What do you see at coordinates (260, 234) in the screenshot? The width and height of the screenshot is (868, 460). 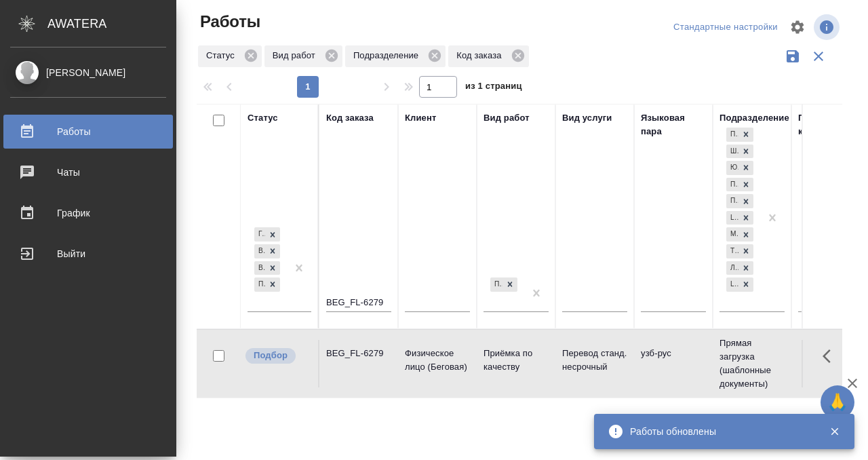 I see `div: Готов к работе` at bounding box center [260, 234].